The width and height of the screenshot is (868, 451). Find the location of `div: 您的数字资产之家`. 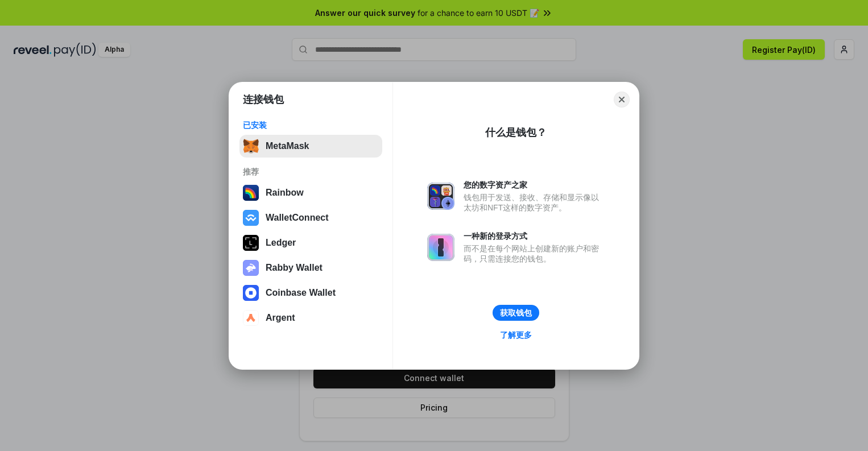

div: 您的数字资产之家 is located at coordinates (534, 185).